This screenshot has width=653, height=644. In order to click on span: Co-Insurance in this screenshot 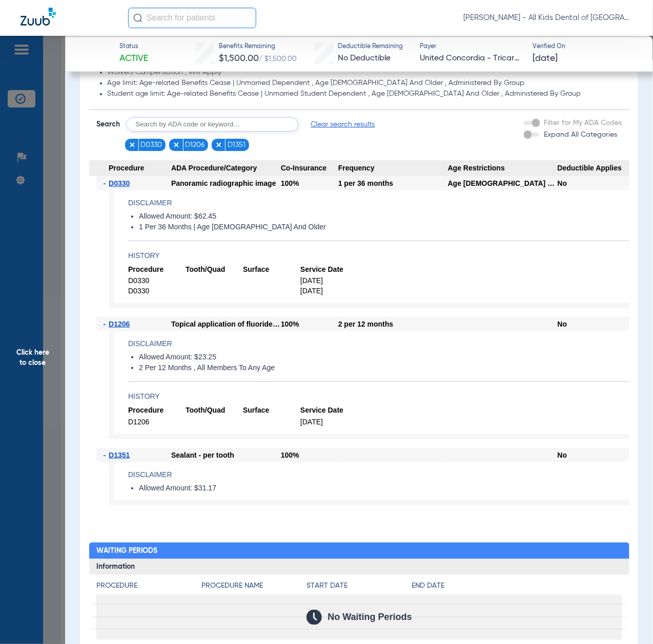, I will do `click(310, 169)`.